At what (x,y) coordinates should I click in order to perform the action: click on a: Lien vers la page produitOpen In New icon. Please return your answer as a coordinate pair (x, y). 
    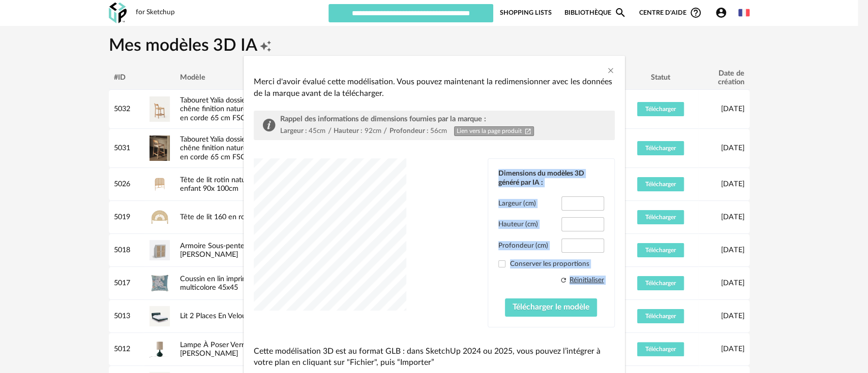
    Looking at the image, I should click on (494, 131).